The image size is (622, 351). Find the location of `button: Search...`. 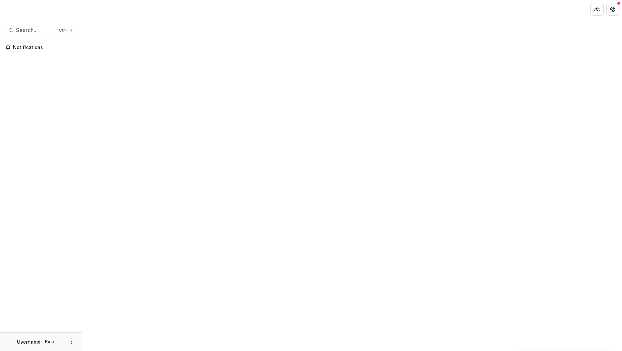

button: Search... is located at coordinates (41, 30).